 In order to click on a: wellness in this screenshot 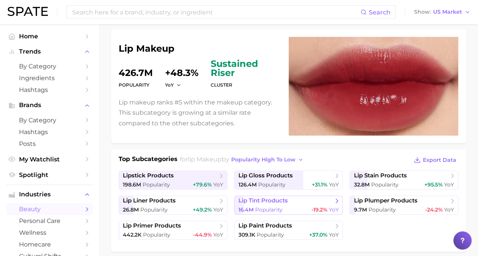, I will do `click(49, 233)`.